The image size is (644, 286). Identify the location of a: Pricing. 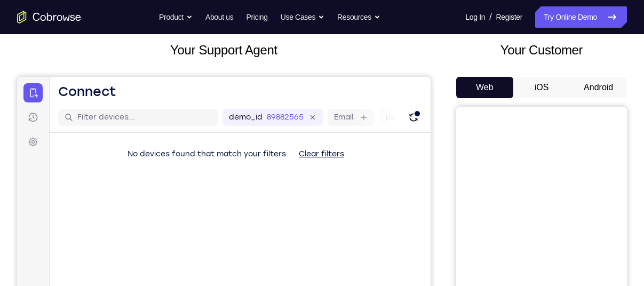
(256, 17).